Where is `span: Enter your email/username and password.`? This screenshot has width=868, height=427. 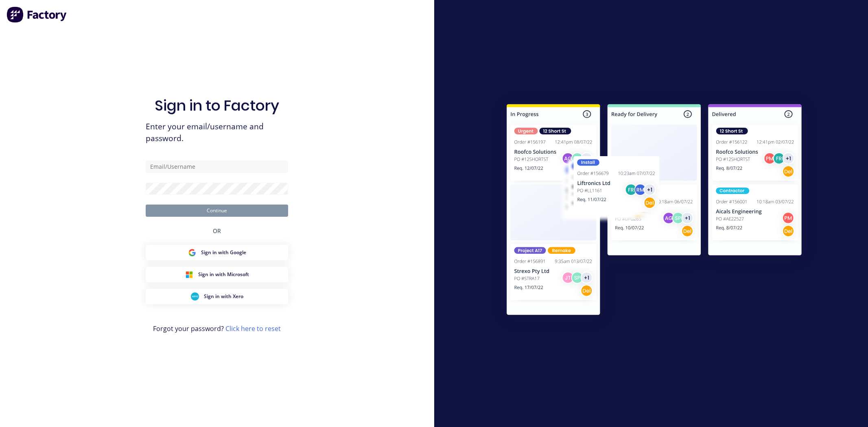
span: Enter your email/username and password. is located at coordinates (217, 133).